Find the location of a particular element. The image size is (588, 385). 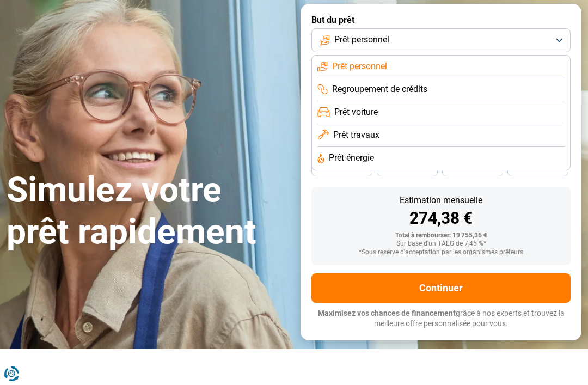

span: Maximisez vos chances de financement is located at coordinates (387, 313).